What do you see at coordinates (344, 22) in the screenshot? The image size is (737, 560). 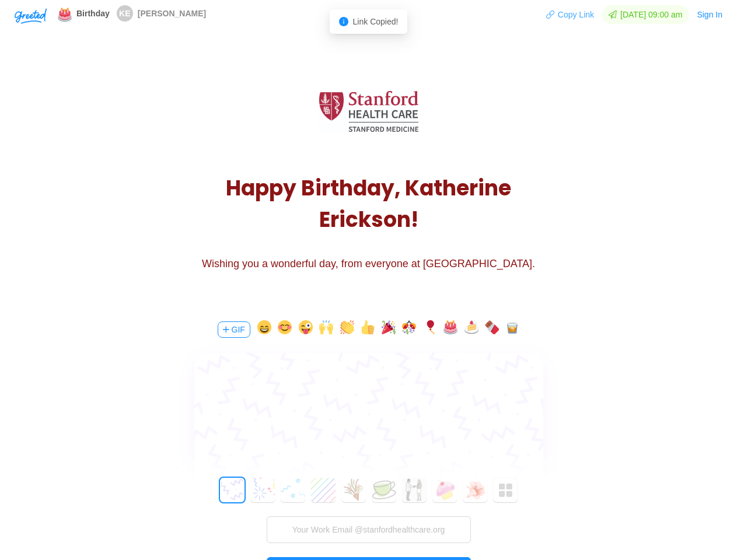 I see `span: info-circle` at bounding box center [344, 22].